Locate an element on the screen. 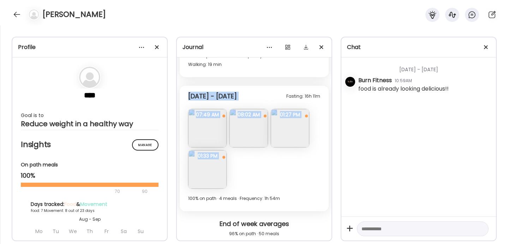  img: images%2FvqImtUicj1WyoPZ5pESFD9lzvFv1%2FF9NbO31YsnMzGZSRkykK%2FvpVVLC5i42z5NJMdnUZV_240 is located at coordinates (207, 169).